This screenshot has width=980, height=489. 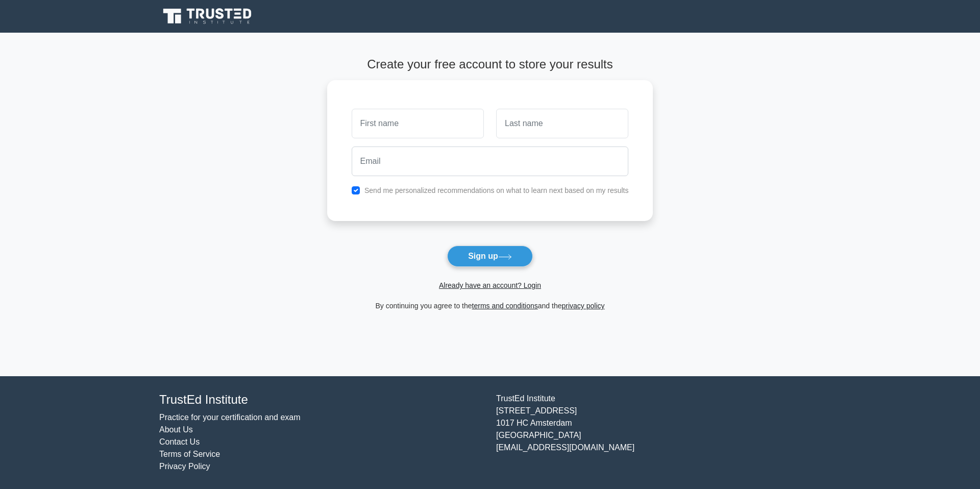 I want to click on div: By continuing you agree to the and the, so click(x=490, y=306).